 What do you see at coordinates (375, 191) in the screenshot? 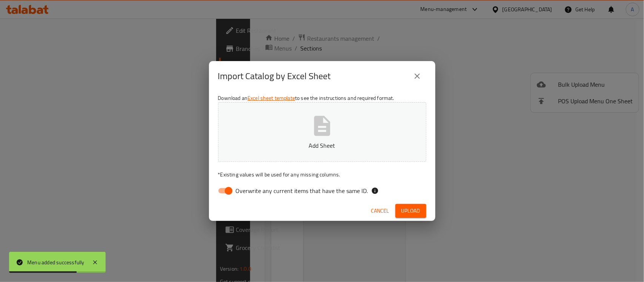
I see `svg: If the overwrite option isn't selected, then the items that match an existing ID will be ignored ...` at bounding box center [375, 191].